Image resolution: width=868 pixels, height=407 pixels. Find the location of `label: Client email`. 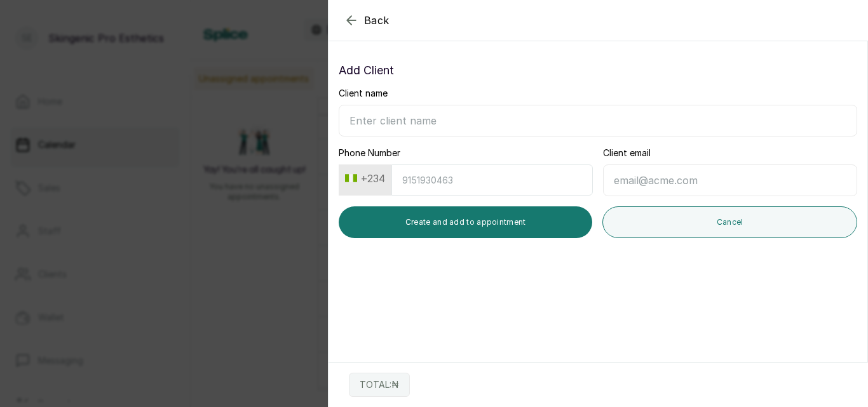

label: Client email is located at coordinates (626, 153).